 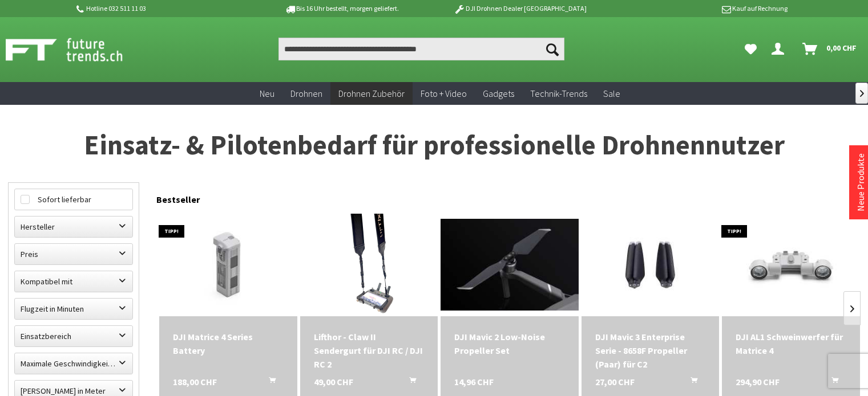 What do you see at coordinates (73, 281) in the screenshot?
I see `label: Kompatibel mit` at bounding box center [73, 281].